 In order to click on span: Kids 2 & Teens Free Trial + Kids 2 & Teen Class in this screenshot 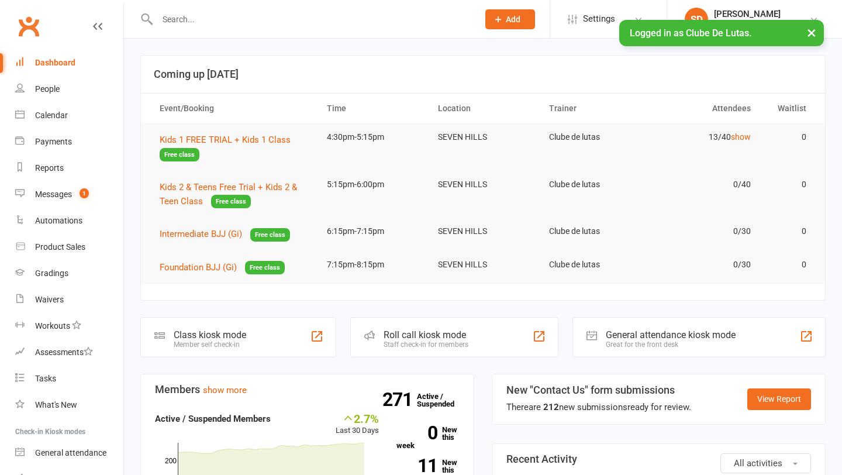, I will do `click(228, 194)`.